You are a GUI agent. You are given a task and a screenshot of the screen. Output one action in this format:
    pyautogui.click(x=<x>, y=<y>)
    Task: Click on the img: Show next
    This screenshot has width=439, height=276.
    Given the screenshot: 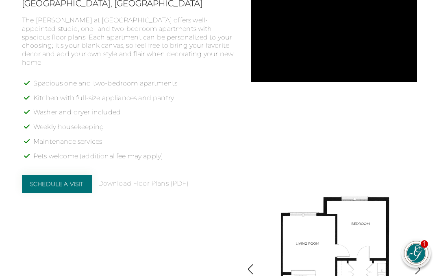 What is the action you would take?
    pyautogui.click(x=418, y=269)
    